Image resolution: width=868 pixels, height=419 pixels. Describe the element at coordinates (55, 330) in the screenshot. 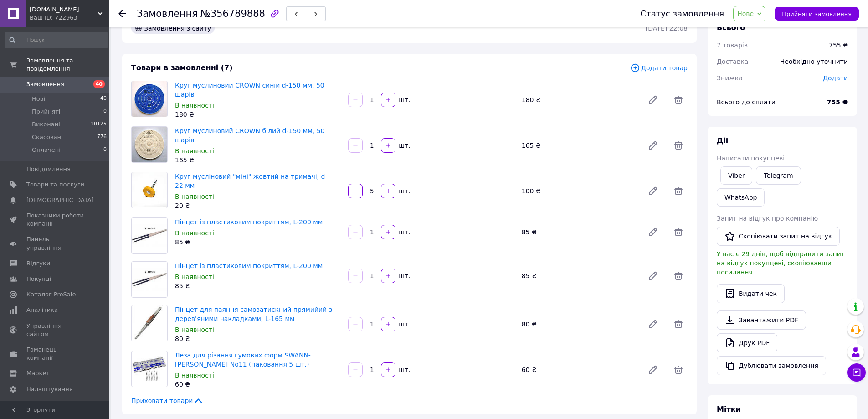

I see `span: Управління сайтом` at that location.